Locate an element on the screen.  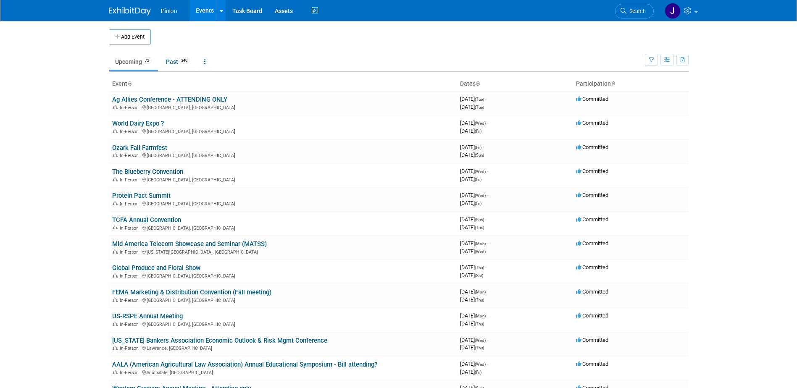
button: Add Event is located at coordinates (130, 37).